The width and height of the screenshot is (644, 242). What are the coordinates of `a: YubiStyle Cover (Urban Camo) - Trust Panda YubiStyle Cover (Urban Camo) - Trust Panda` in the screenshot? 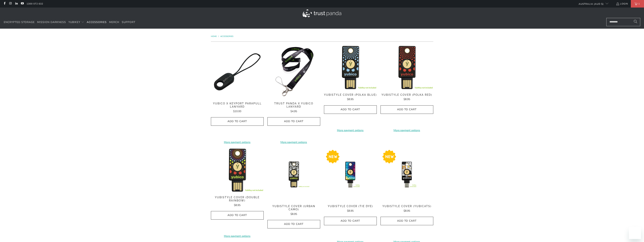 It's located at (294, 174).